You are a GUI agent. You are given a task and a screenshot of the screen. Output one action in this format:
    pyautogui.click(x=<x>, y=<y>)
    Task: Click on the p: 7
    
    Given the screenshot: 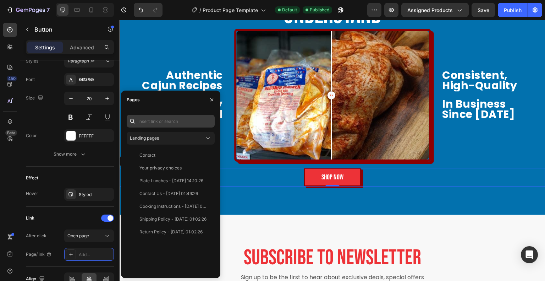 What is the action you would take?
    pyautogui.click(x=48, y=10)
    